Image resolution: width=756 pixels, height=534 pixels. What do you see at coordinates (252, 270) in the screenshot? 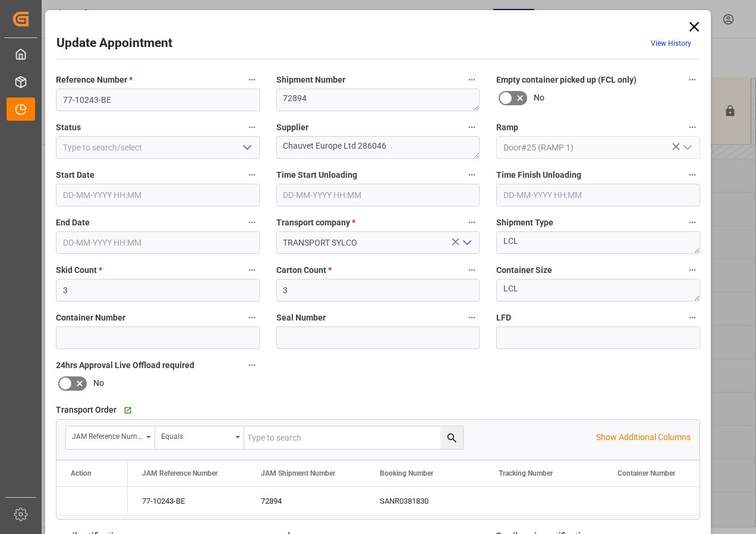
I see `button: Skid Count *` at bounding box center [252, 270].